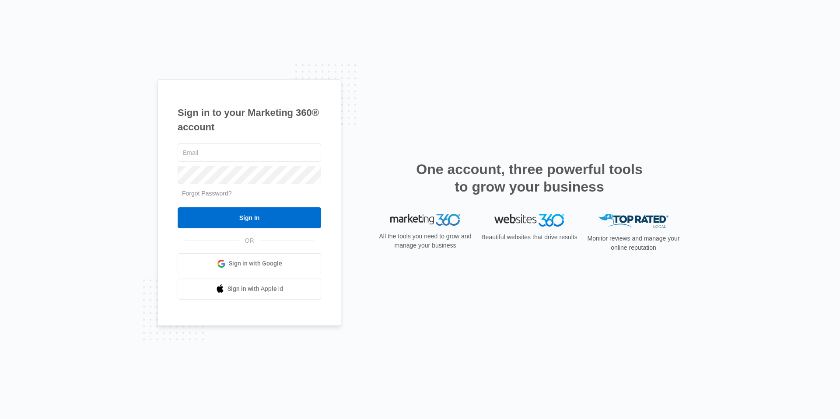 The width and height of the screenshot is (840, 419). I want to click on span: OR, so click(249, 241).